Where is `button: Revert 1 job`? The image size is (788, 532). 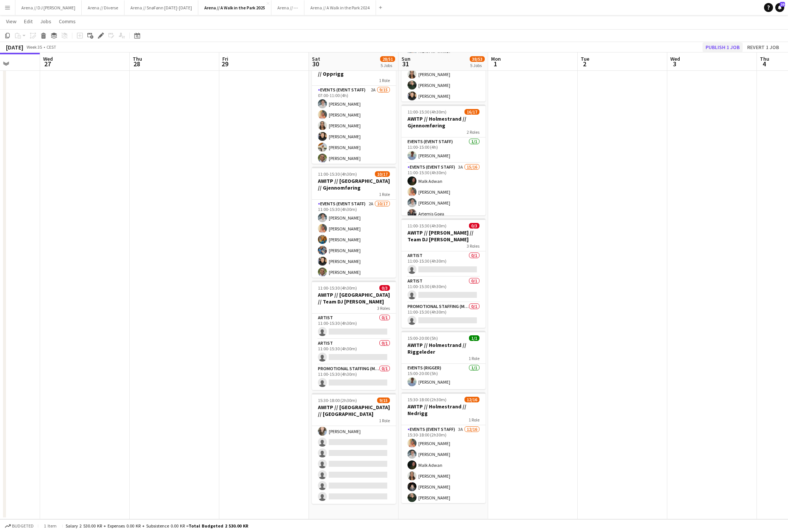 button: Revert 1 job is located at coordinates (763, 48).